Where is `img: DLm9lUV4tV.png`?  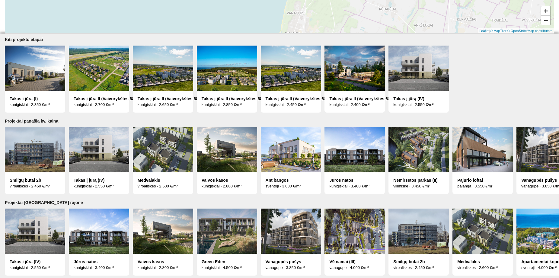 img: DLm9lUV4tV.png is located at coordinates (354, 231).